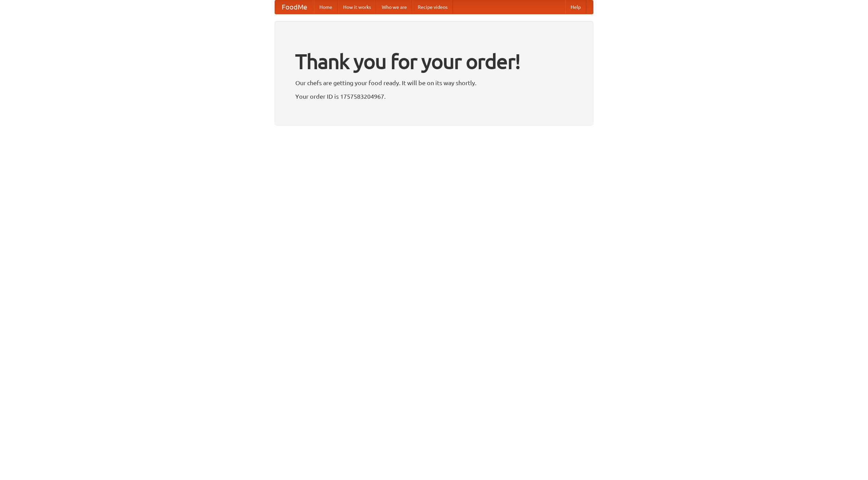 The height and width of the screenshot is (480, 868). What do you see at coordinates (326, 7) in the screenshot?
I see `a: Home` at bounding box center [326, 7].